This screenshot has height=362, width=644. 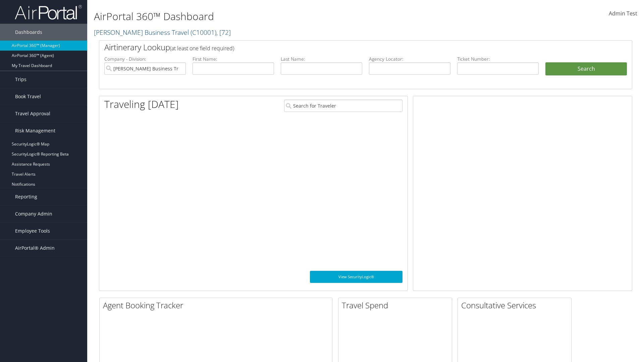 I want to click on span: (at least one field required), so click(x=202, y=48).